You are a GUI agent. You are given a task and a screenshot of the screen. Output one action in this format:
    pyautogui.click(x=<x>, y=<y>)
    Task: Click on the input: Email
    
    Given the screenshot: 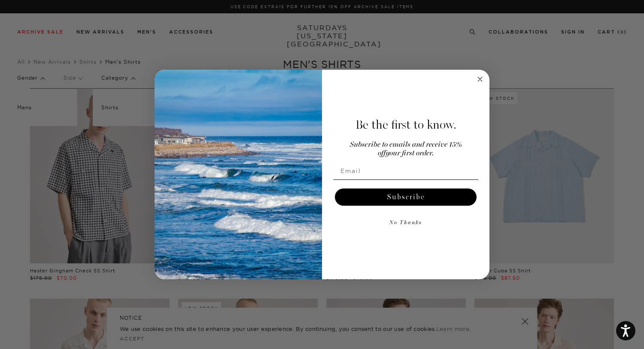 What is the action you would take?
    pyautogui.click(x=406, y=171)
    